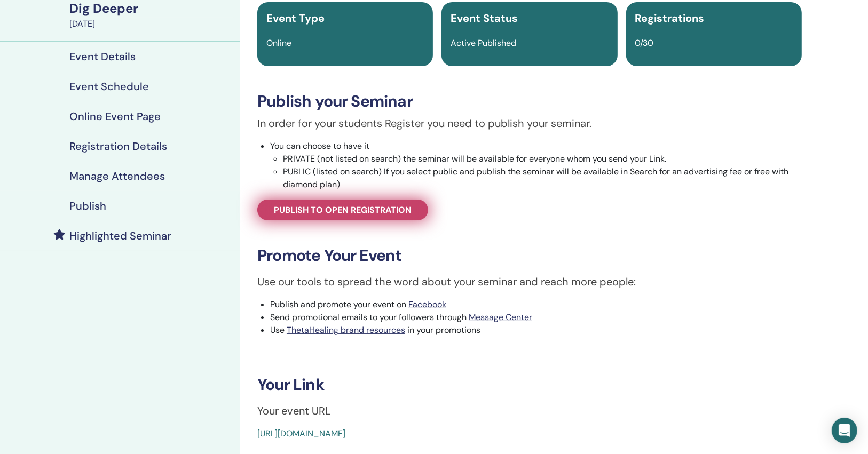 This screenshot has height=454, width=868. Describe the element at coordinates (543, 159) in the screenshot. I see `li: PRIVATE (not listed on search) the seminar will be available for everyone whom you send your Link.` at that location.